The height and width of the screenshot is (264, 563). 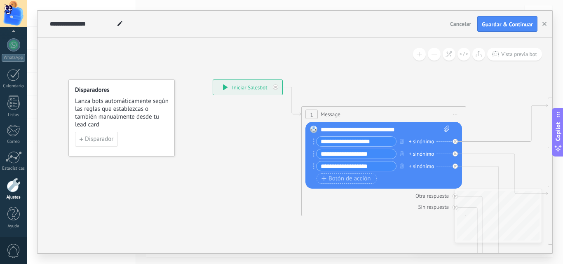 I want to click on span: Vista previa bot, so click(x=519, y=54).